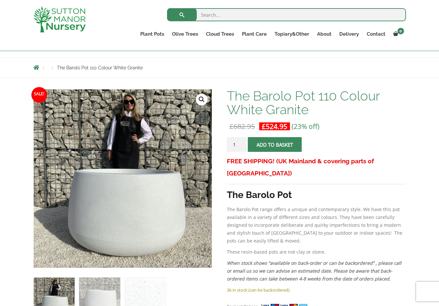  Describe the element at coordinates (316, 103) in the screenshot. I see `h1: The Barolo Pot 110 Colour White Granite` at that location.